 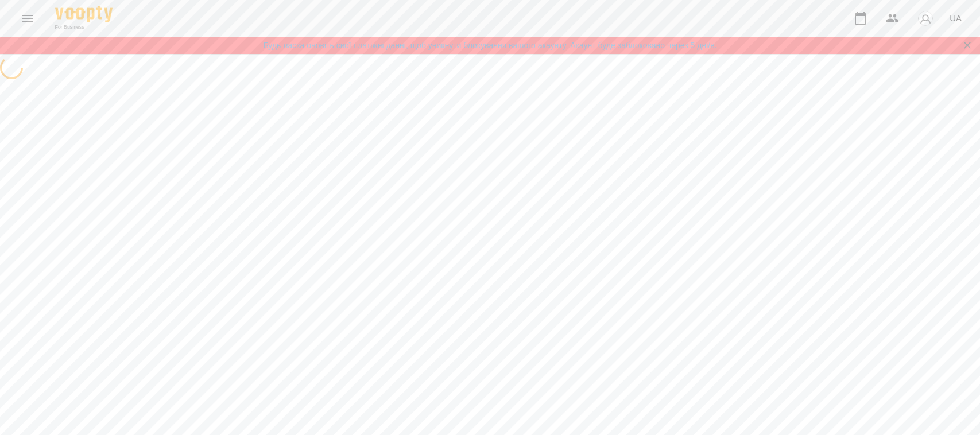 I want to click on span: UA, so click(x=955, y=17).